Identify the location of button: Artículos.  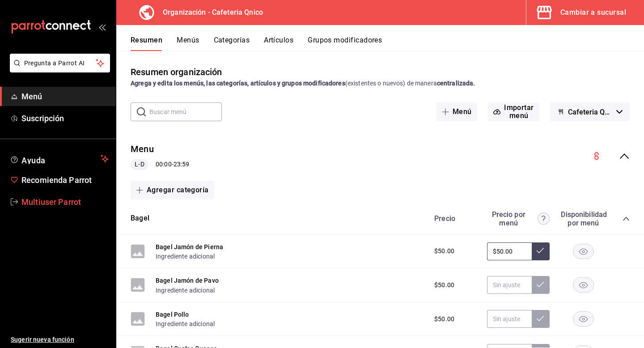
(278, 43).